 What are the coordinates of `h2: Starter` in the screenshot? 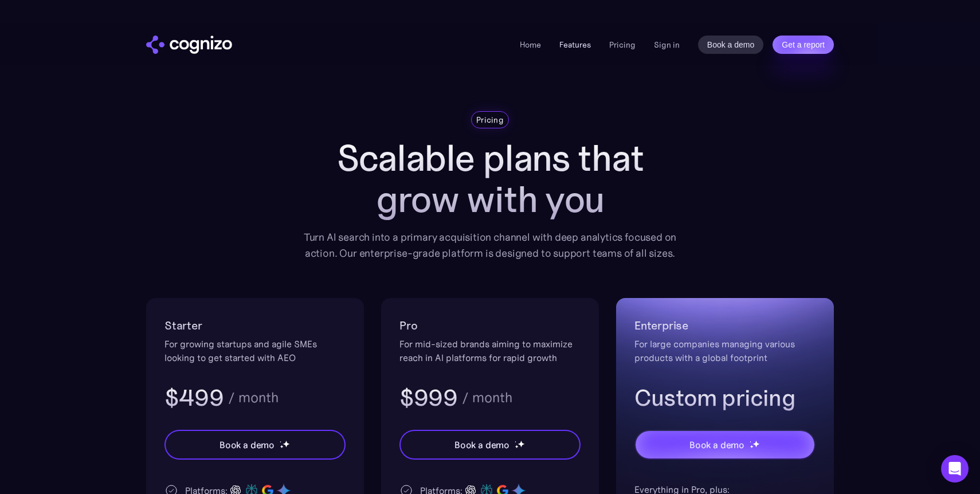 It's located at (255, 325).